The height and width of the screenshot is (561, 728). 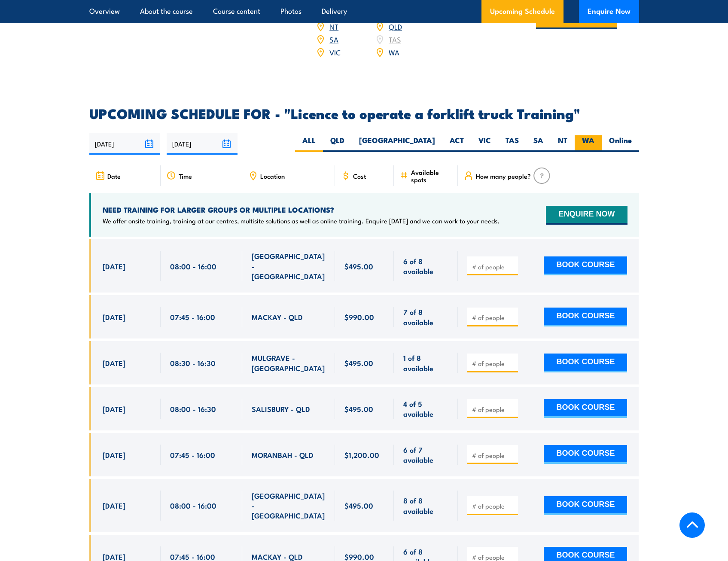 I want to click on span: 4 of 5 available, so click(x=426, y=408).